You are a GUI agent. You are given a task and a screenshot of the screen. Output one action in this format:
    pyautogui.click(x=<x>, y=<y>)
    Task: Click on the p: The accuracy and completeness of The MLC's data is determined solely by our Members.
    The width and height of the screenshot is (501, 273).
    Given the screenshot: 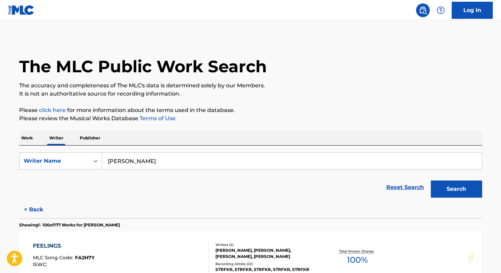 What is the action you would take?
    pyautogui.click(x=250, y=86)
    